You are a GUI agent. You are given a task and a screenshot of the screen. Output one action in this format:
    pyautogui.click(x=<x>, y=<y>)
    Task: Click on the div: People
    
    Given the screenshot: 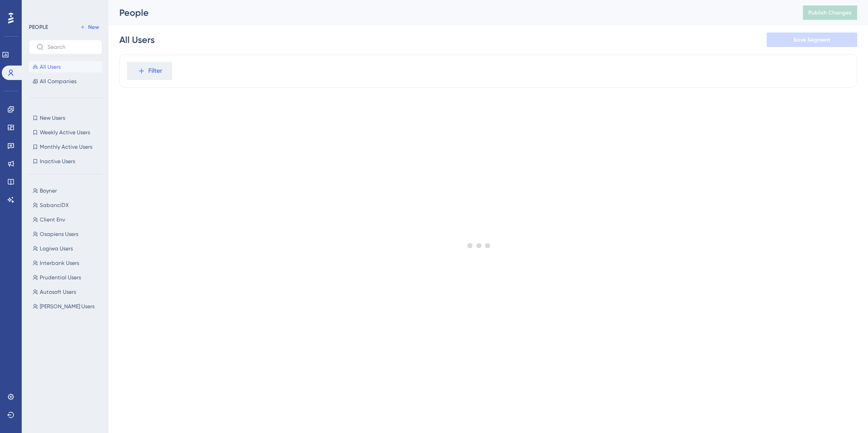 What is the action you would take?
    pyautogui.click(x=450, y=13)
    